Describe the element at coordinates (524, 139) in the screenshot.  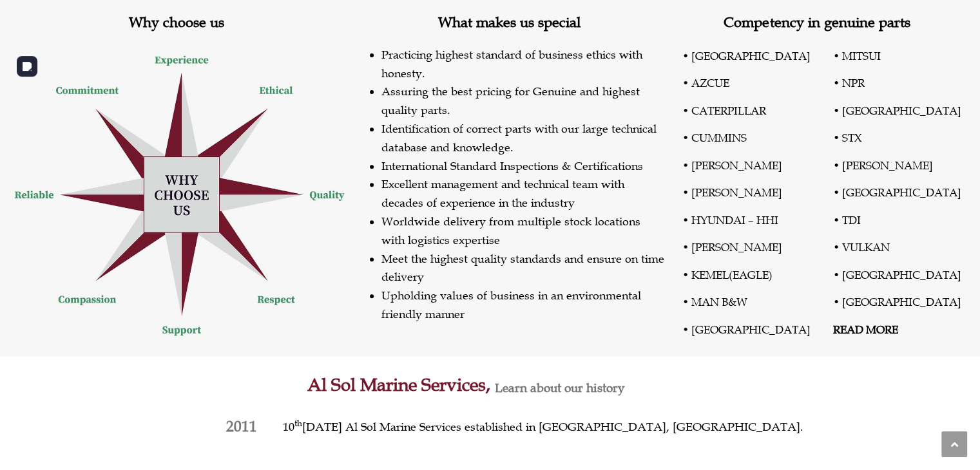
I see `li: Identification of correct parts with our large technical database and knowledge.` at that location.